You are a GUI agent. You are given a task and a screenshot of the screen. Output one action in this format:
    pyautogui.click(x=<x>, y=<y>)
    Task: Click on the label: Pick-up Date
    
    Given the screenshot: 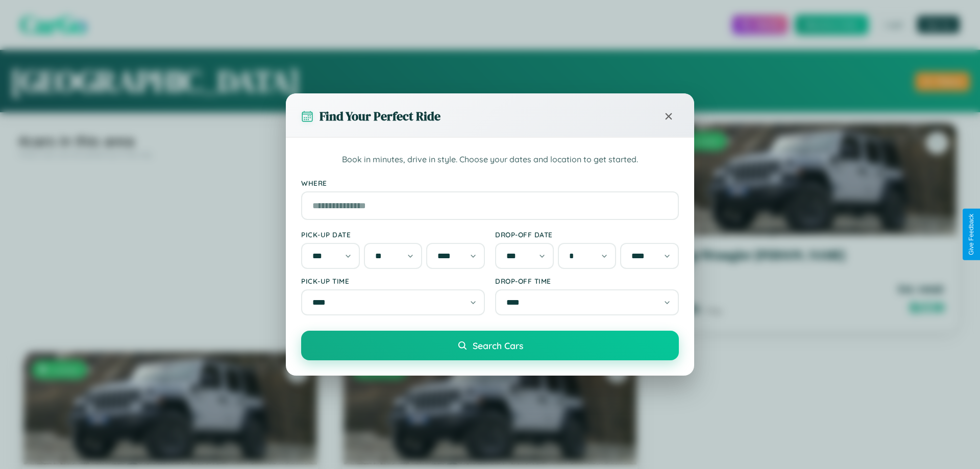 What is the action you would take?
    pyautogui.click(x=393, y=234)
    